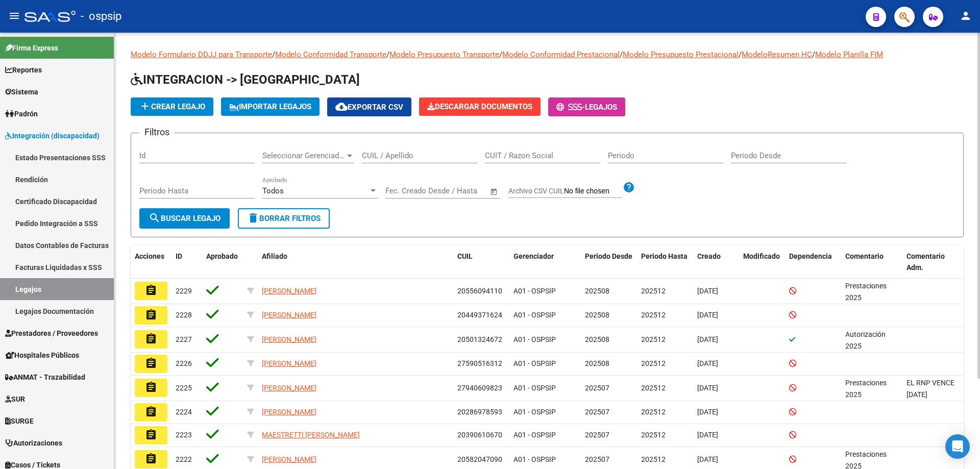 This screenshot has height=469, width=980. I want to click on mat-icon: delete, so click(253, 218).